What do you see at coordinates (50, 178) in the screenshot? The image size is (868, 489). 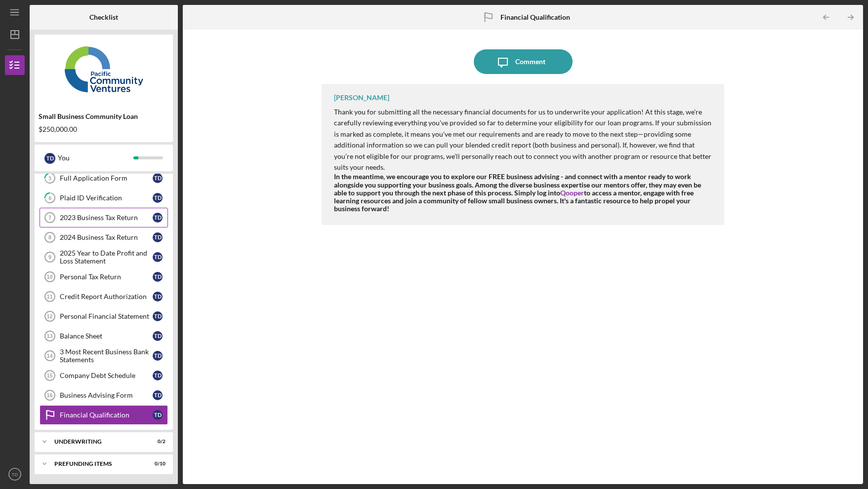 I see `tspan: 5` at bounding box center [50, 178].